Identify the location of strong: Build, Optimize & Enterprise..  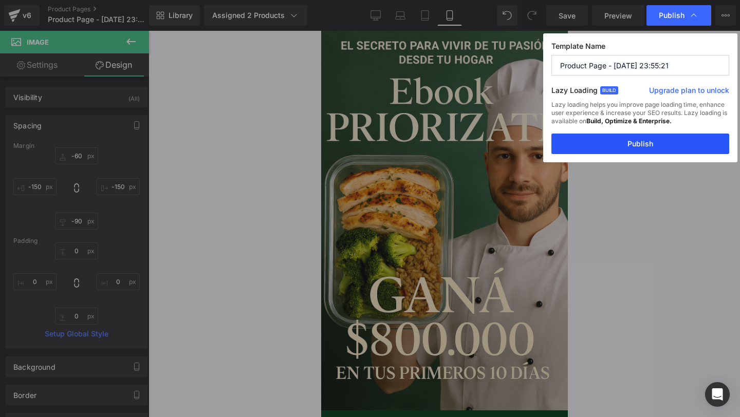
(629, 121).